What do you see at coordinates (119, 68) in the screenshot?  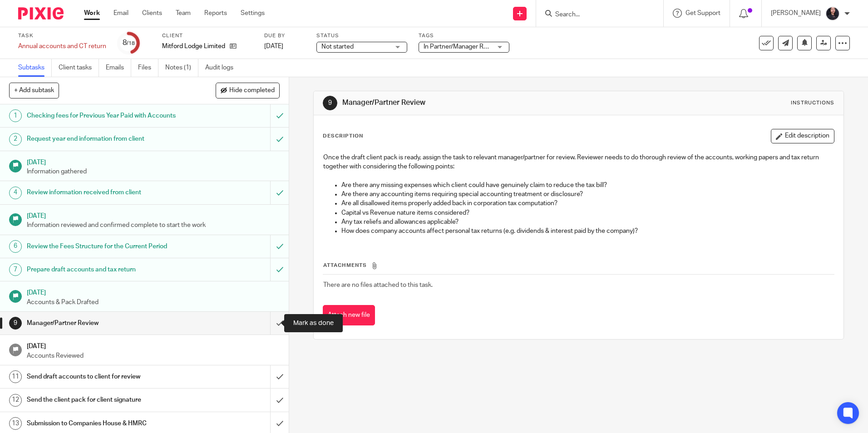 I see `a: Emails` at bounding box center [119, 68].